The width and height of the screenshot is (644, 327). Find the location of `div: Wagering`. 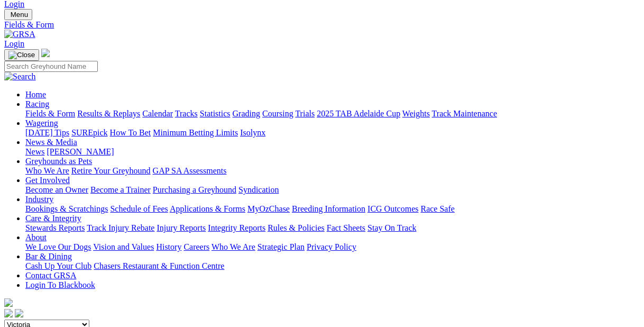

div: Wagering is located at coordinates (333, 133).